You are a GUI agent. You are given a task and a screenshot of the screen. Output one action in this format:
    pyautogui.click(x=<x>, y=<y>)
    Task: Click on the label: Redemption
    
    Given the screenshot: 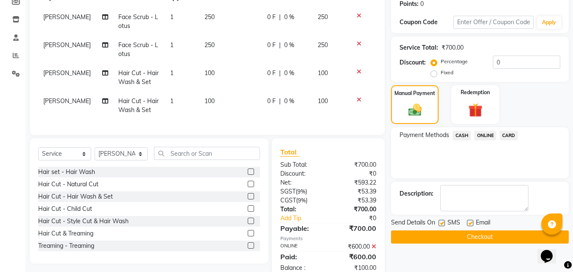 What is the action you would take?
    pyautogui.click(x=475, y=93)
    